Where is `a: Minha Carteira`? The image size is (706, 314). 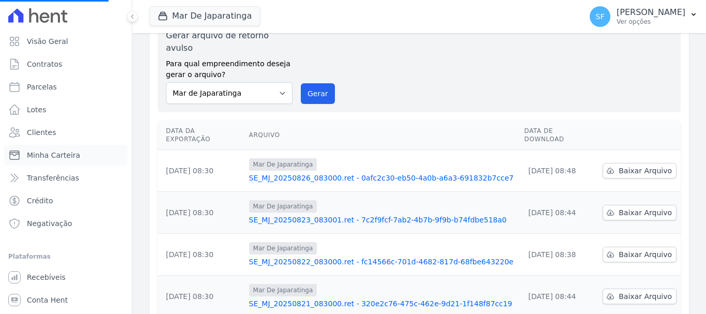 a: Minha Carteira is located at coordinates (66, 155).